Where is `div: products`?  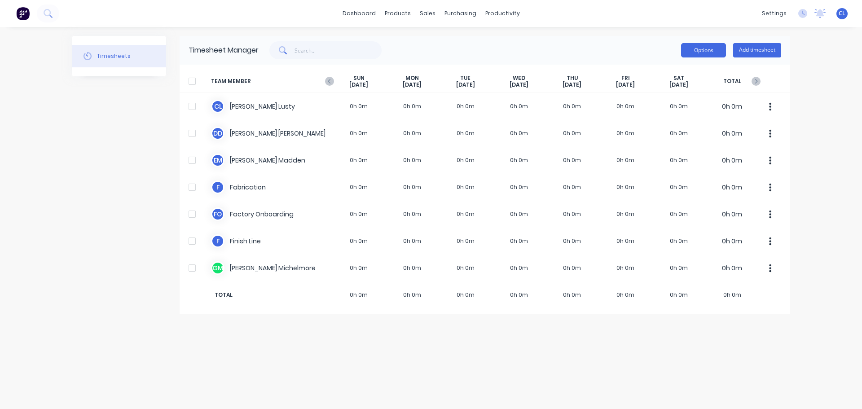 div: products is located at coordinates (398, 13).